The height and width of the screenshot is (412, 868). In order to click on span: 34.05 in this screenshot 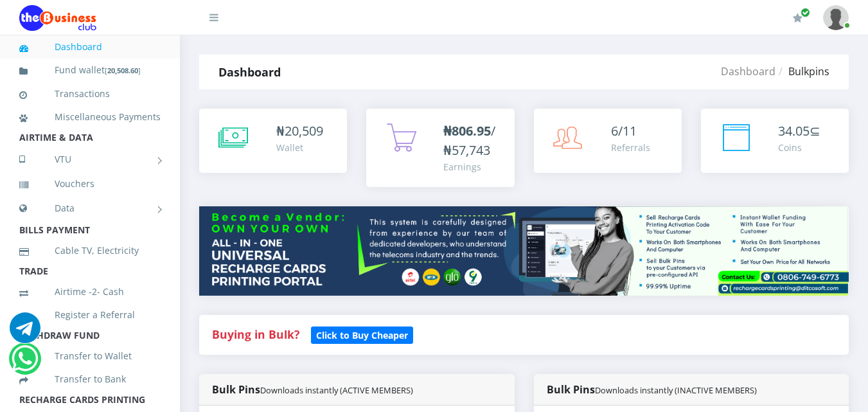, I will do `click(793, 131)`.